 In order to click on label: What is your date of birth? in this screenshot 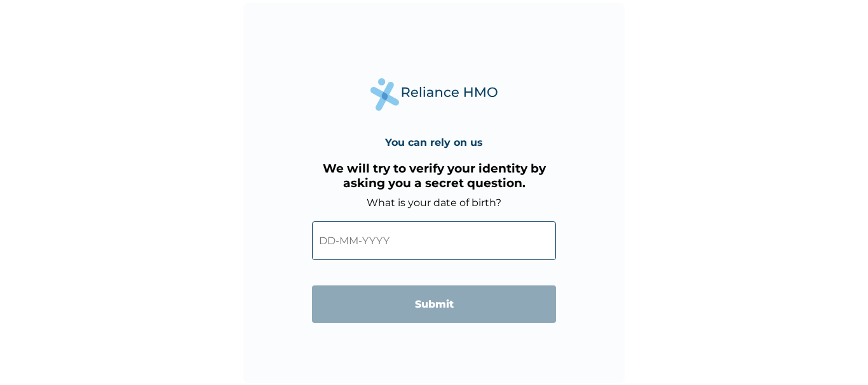, I will do `click(434, 202)`.